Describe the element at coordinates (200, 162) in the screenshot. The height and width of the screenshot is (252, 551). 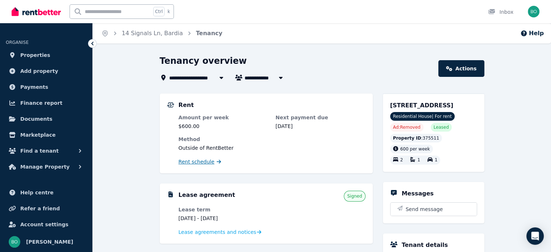
I see `a: Rent schedule` at that location.